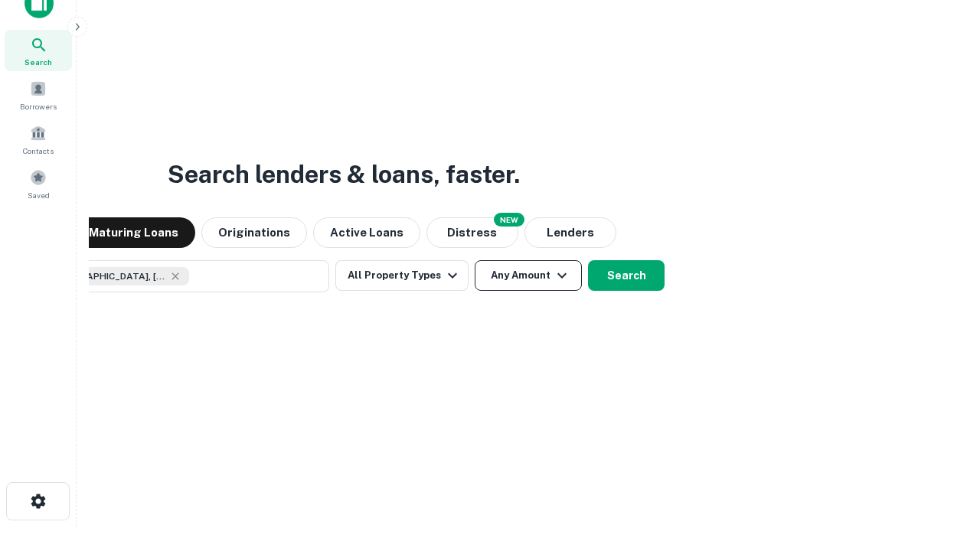 This screenshot has width=980, height=551. What do you see at coordinates (344, 174) in the screenshot?
I see `h3: Search lenders & loans, faster.` at bounding box center [344, 174].